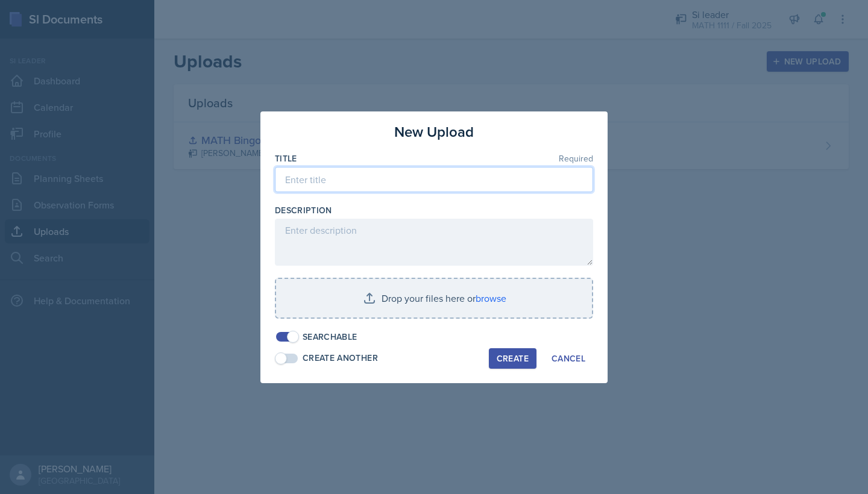 This screenshot has height=494, width=868. Describe the element at coordinates (286, 159) in the screenshot. I see `label: Title` at that location.